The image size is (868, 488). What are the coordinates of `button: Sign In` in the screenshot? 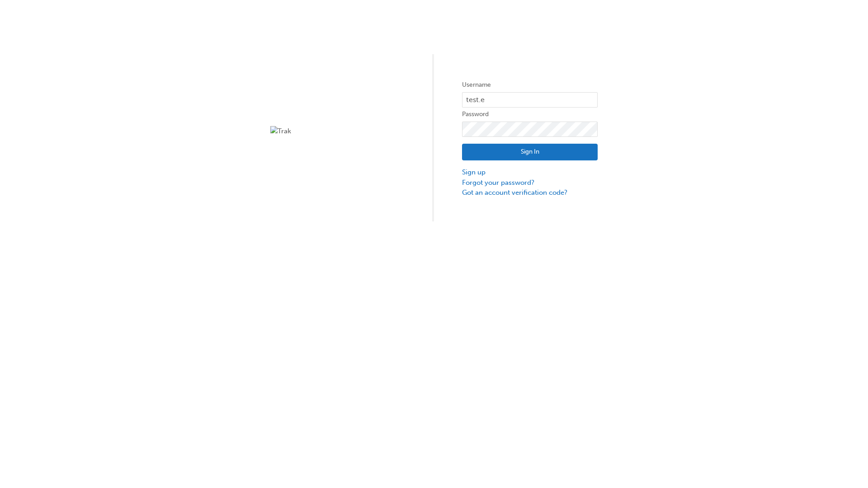 It's located at (530, 153).